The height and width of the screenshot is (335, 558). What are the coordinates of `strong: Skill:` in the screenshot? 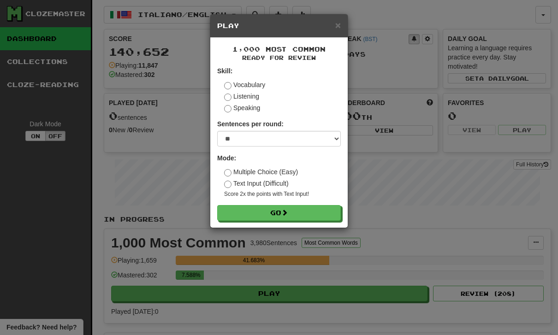 It's located at (224, 71).